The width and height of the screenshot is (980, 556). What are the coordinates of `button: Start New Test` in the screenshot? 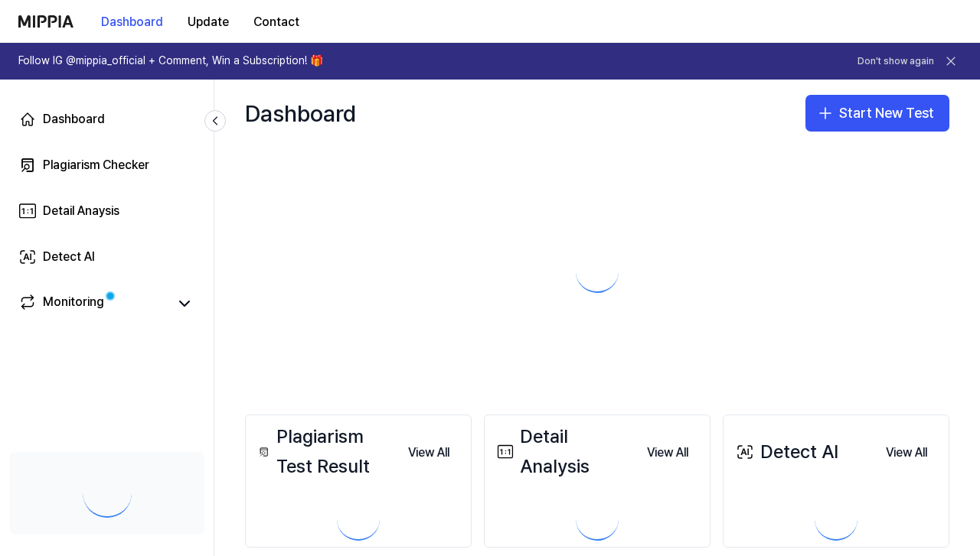 It's located at (877, 113).